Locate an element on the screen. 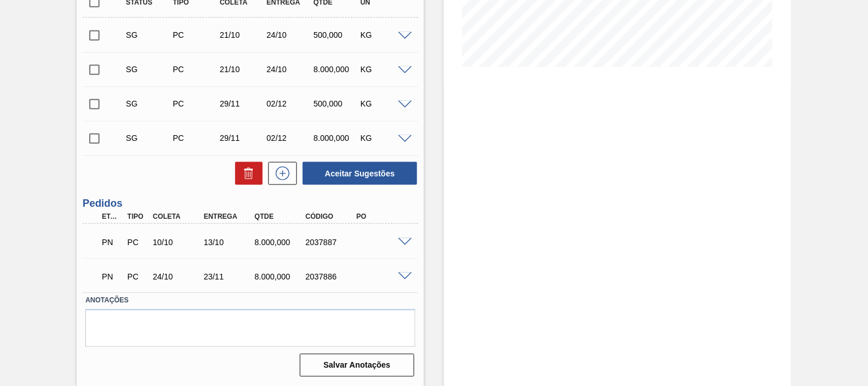  div: 2037887 is located at coordinates (331, 242).